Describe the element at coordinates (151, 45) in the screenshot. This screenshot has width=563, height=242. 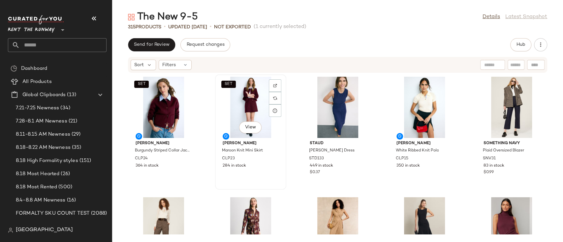
I see `span: Send for Review` at that location.